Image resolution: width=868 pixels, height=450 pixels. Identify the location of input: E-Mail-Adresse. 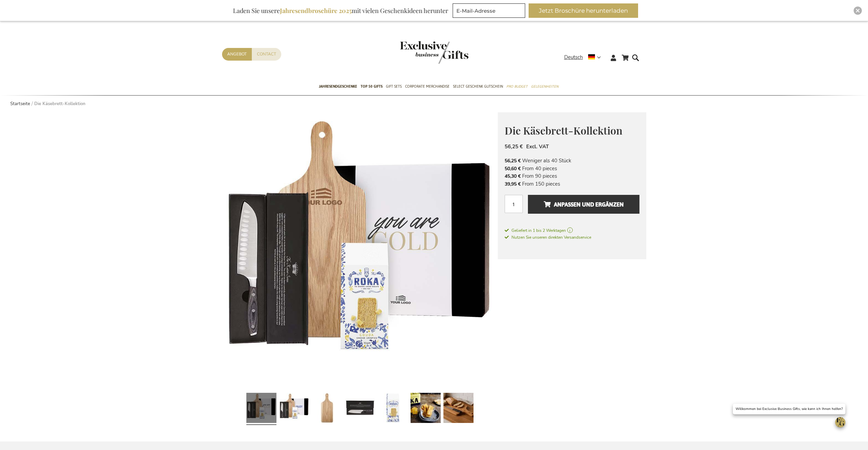
(489, 11).